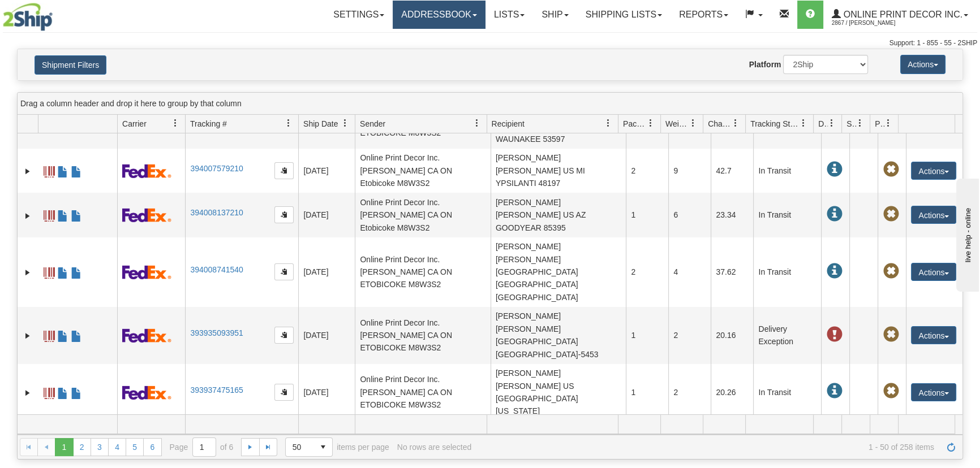  Describe the element at coordinates (309, 447) in the screenshot. I see `span: Page sizes drop down` at that location.